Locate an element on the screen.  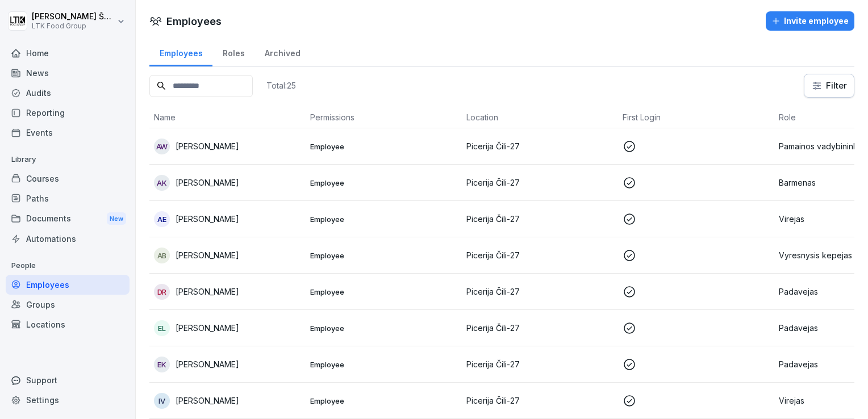
div: AW is located at coordinates (162, 146).